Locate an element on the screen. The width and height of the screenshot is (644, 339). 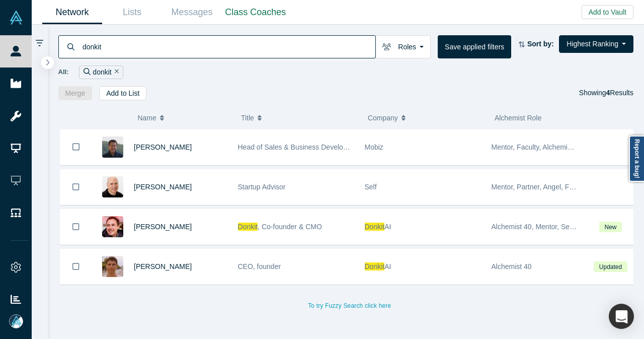
a: Class Coaches is located at coordinates (255, 12).